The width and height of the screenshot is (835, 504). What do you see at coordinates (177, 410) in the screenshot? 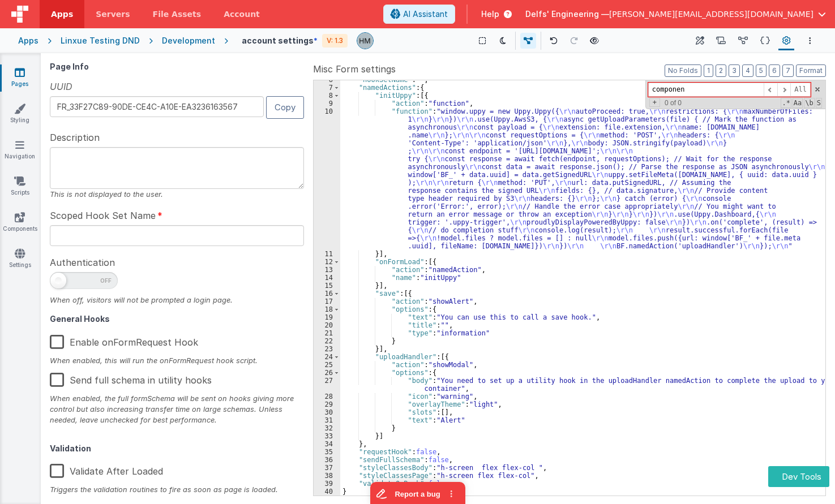
I see `div: When enabled, the full formSchema will be sent on hooks giving more control but also increasing t...` at bounding box center [177, 410].